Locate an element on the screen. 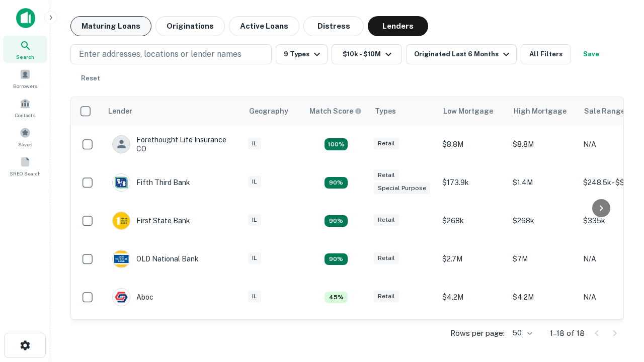 The height and width of the screenshot is (362, 644). span: Contacts is located at coordinates (25, 115).